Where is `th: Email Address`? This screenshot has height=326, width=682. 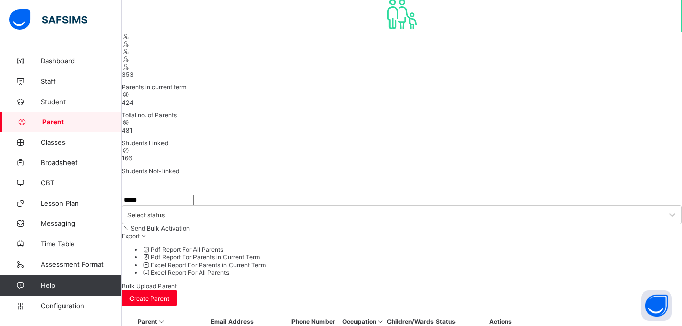 th: Email Address is located at coordinates (232, 321).